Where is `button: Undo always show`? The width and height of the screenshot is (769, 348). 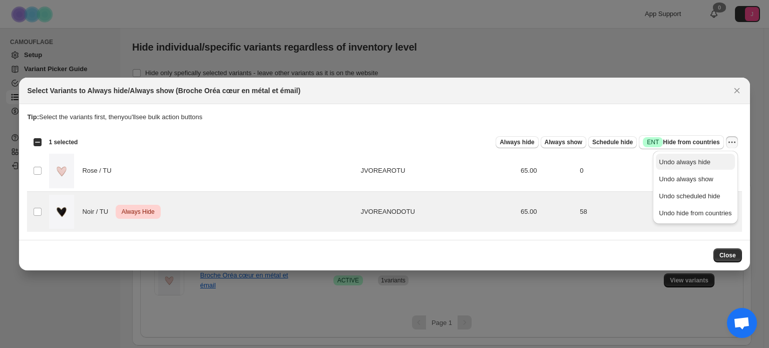
button: Undo always show is located at coordinates (695, 179).